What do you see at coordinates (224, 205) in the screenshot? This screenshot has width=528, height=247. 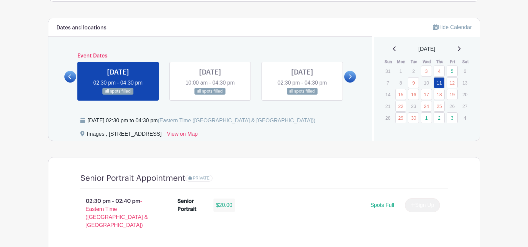 I see `div: $20.00` at bounding box center [224, 205].